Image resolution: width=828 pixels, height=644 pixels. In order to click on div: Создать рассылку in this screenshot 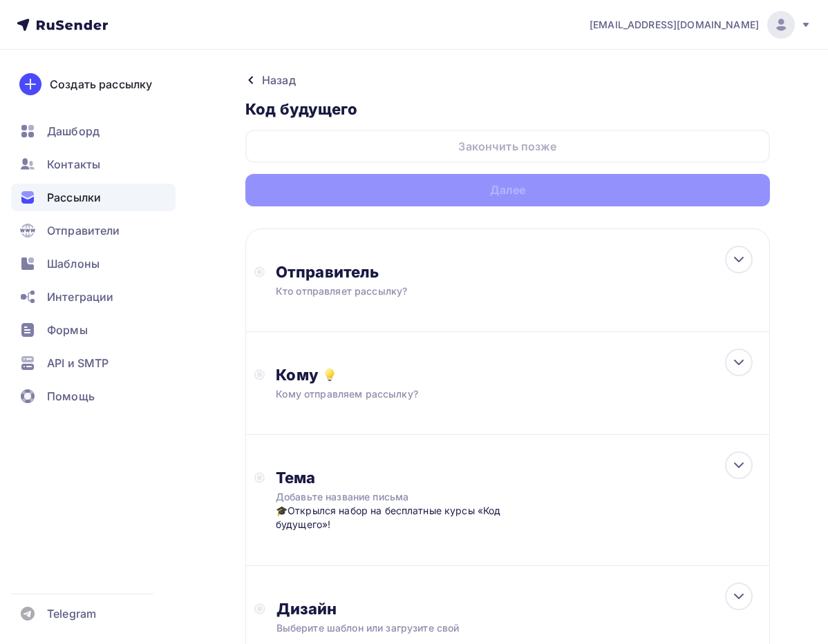, I will do `click(101, 84)`.